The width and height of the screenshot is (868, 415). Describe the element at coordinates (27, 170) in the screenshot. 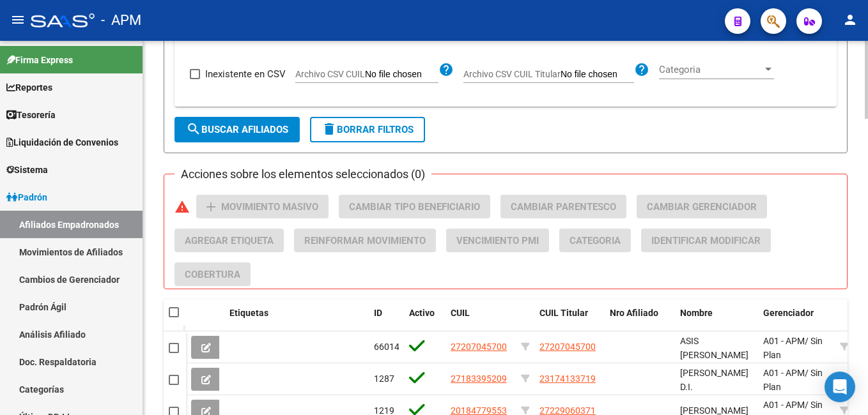

I see `span: Sistema` at that location.